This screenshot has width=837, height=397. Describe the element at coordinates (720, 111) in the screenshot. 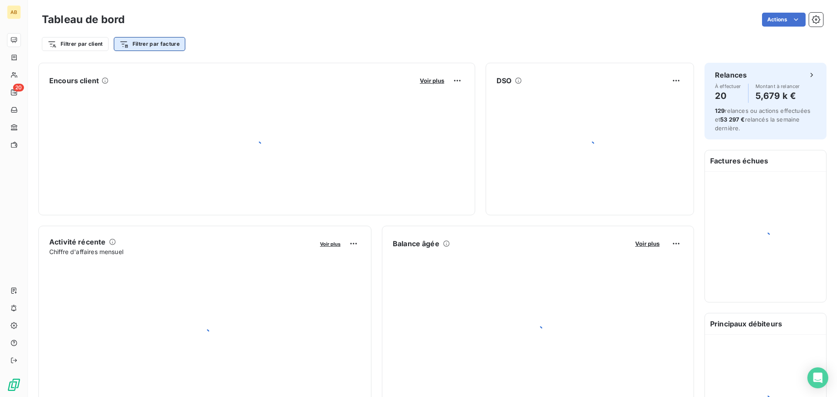

I see `span: 129` at that location.